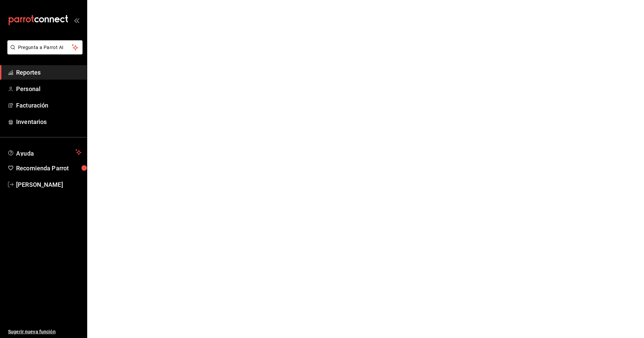 This screenshot has width=644, height=338. What do you see at coordinates (45, 331) in the screenshot?
I see `span: Sugerir nueva función` at bounding box center [45, 331].